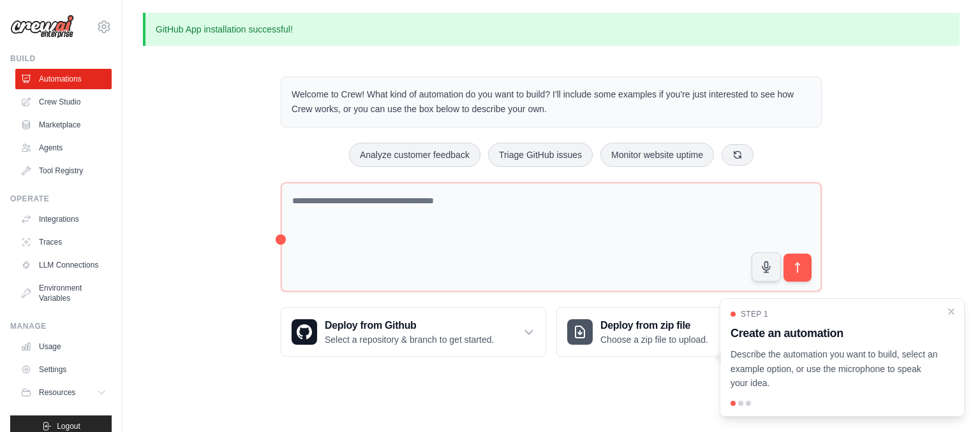 This screenshot has width=980, height=432. I want to click on p: Select a repository & branch to get started., so click(409, 339).